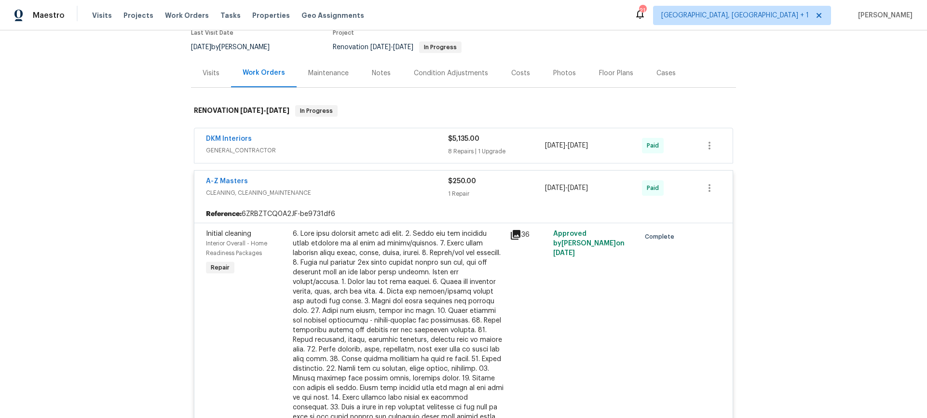 Image resolution: width=927 pixels, height=418 pixels. What do you see at coordinates (264, 73) in the screenshot?
I see `div: Work Orders` at bounding box center [264, 73].